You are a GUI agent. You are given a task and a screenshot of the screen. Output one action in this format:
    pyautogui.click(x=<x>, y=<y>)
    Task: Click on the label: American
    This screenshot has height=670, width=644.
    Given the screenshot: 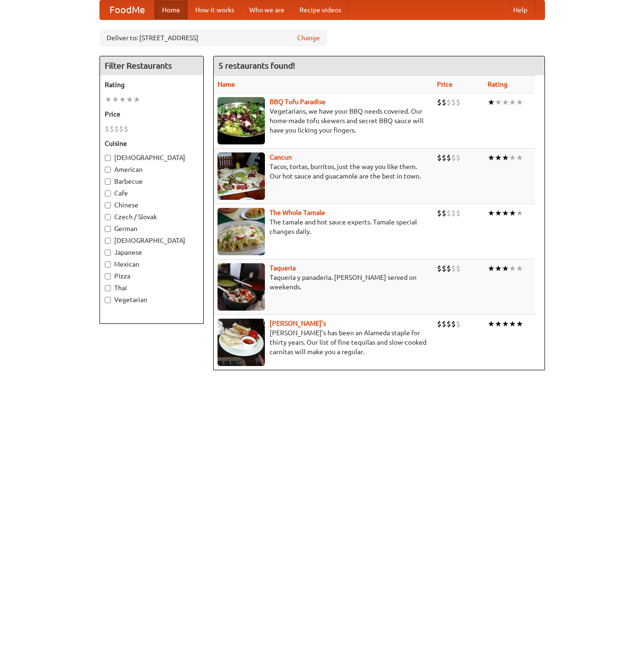 What is the action you would take?
    pyautogui.click(x=152, y=169)
    